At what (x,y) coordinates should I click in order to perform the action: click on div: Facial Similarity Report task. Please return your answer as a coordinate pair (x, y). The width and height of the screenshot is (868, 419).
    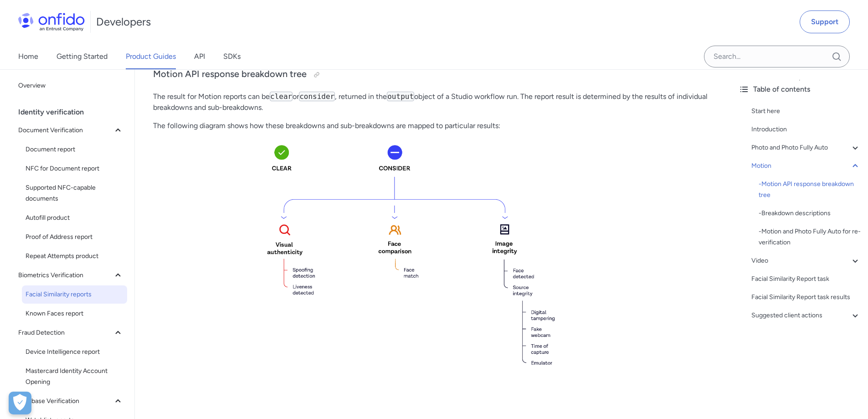
    Looking at the image, I should click on (806, 279).